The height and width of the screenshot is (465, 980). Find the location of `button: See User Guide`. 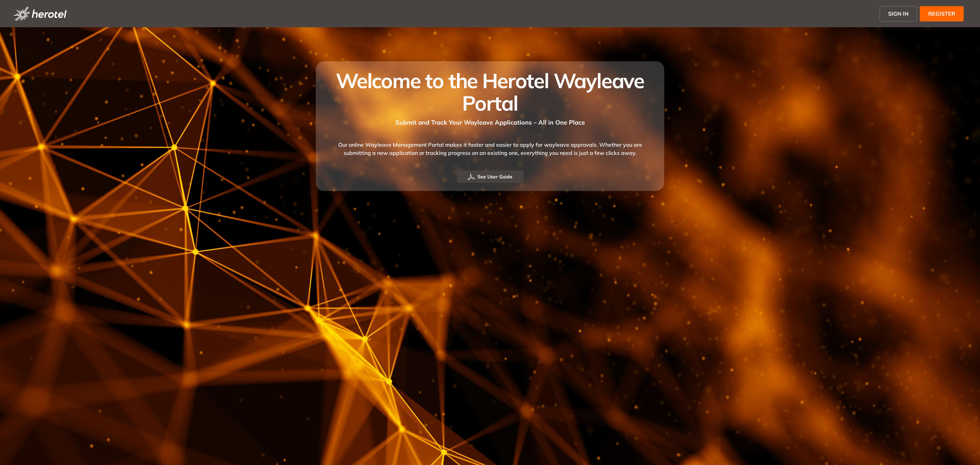

button: See User Guide is located at coordinates (490, 176).